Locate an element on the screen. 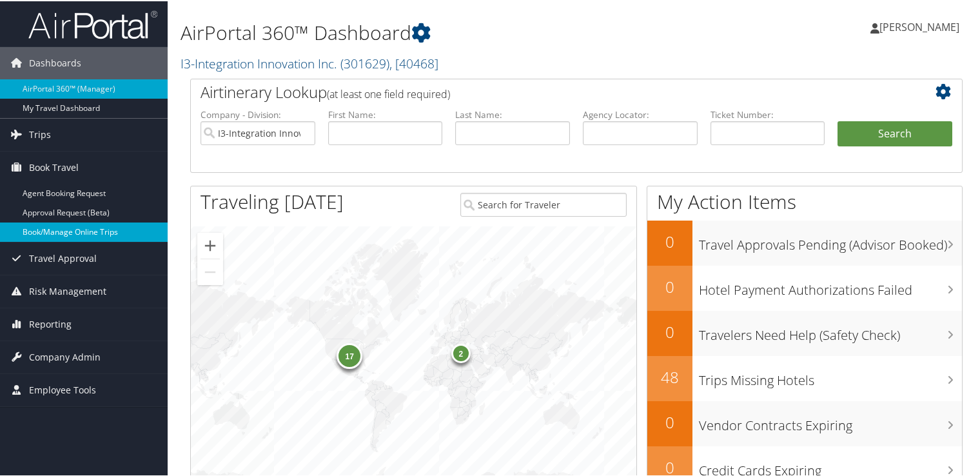  label: Agency Locator: is located at coordinates (641, 113).